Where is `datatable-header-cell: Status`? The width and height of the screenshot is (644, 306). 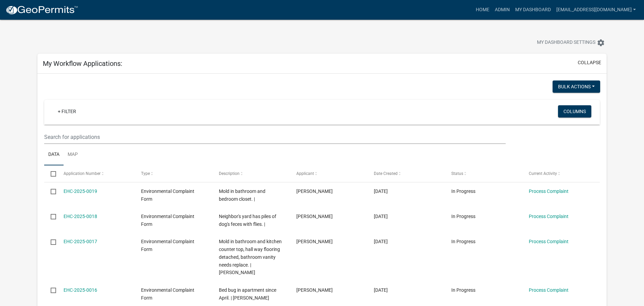
datatable-header-cell: Status is located at coordinates (483, 173).